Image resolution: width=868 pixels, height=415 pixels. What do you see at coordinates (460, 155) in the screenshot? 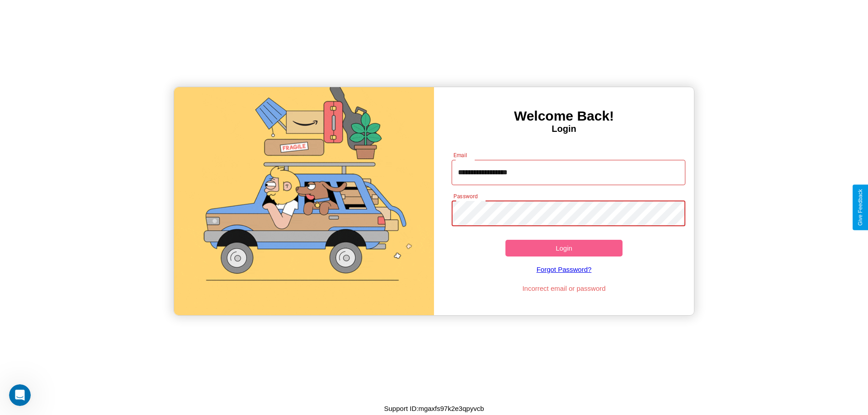
I see `label: Email` at bounding box center [460, 155].